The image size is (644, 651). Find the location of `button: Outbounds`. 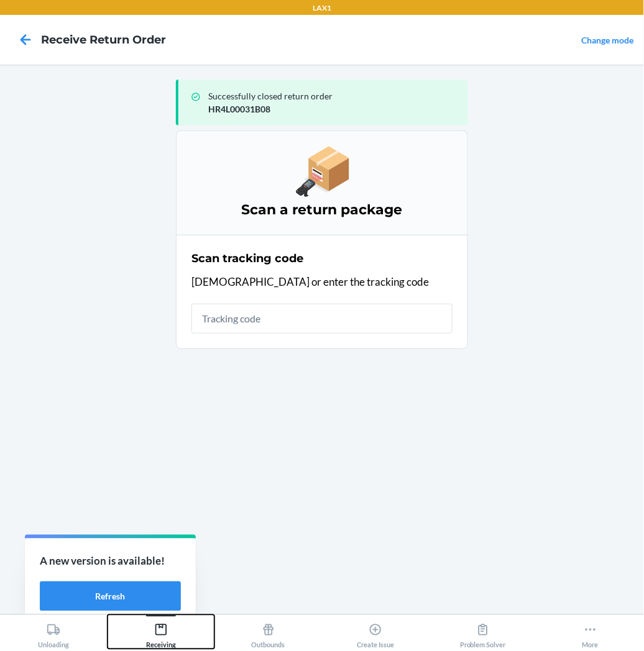

button: Outbounds is located at coordinates (268, 632).